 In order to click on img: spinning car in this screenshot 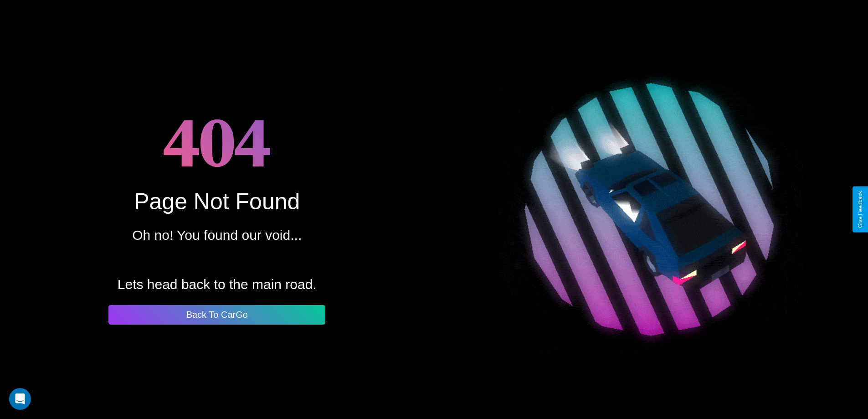, I will do `click(651, 209)`.